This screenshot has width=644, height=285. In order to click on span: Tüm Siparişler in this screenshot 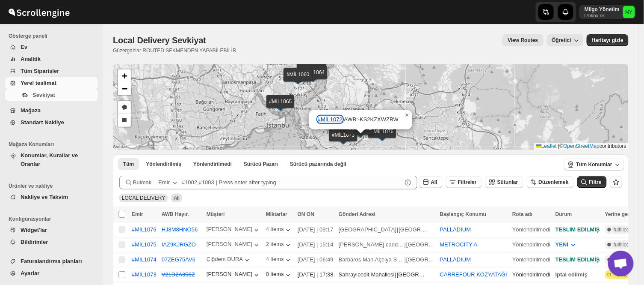, I will do `click(40, 70)`.